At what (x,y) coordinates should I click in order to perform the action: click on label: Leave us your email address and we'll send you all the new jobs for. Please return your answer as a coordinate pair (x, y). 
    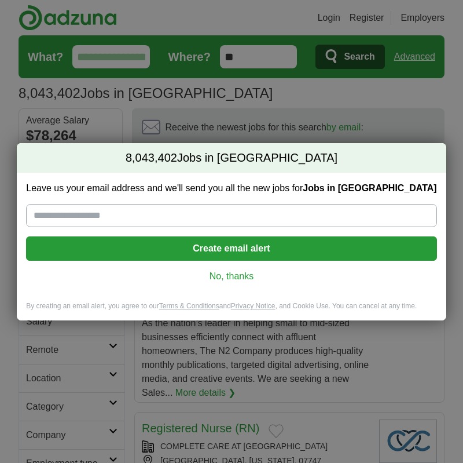
    Looking at the image, I should click on (231, 188).